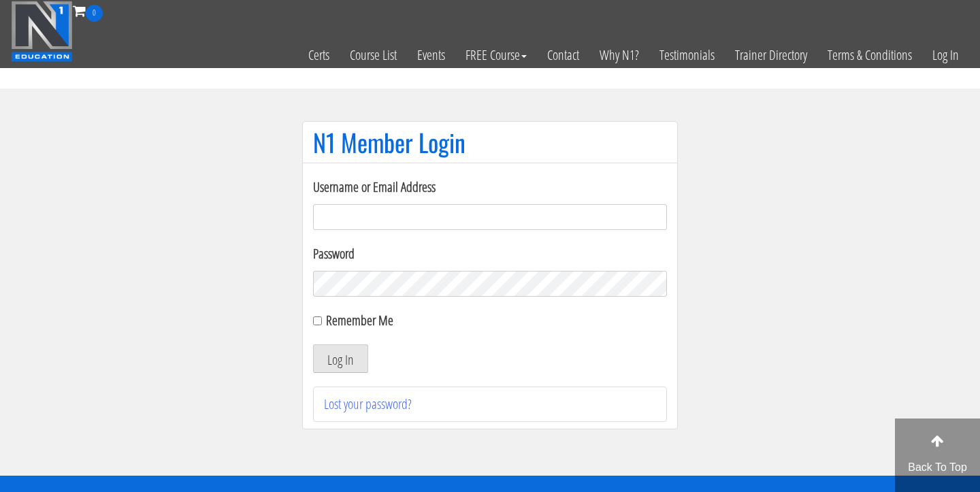  I want to click on span: 0, so click(94, 13).